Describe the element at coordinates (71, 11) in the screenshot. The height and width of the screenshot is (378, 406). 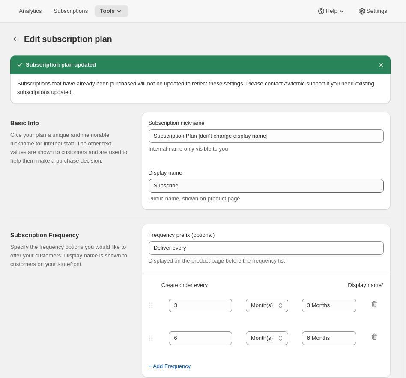
I see `button: Subscriptions` at that location.